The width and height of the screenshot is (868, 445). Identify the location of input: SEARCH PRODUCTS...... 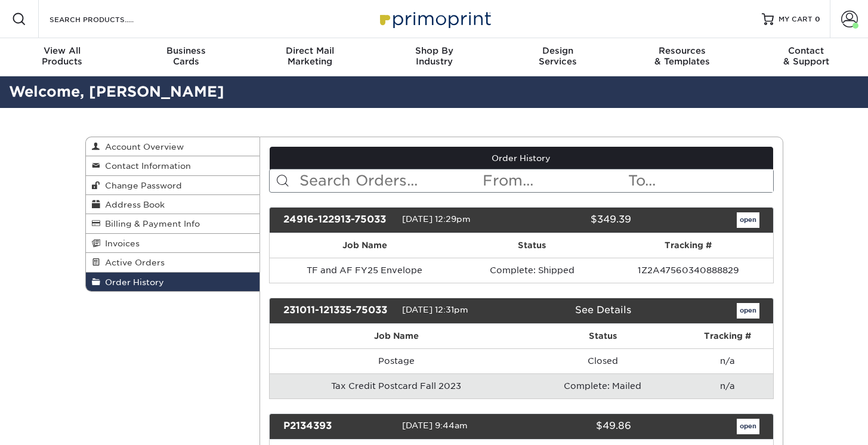
(106, 19).